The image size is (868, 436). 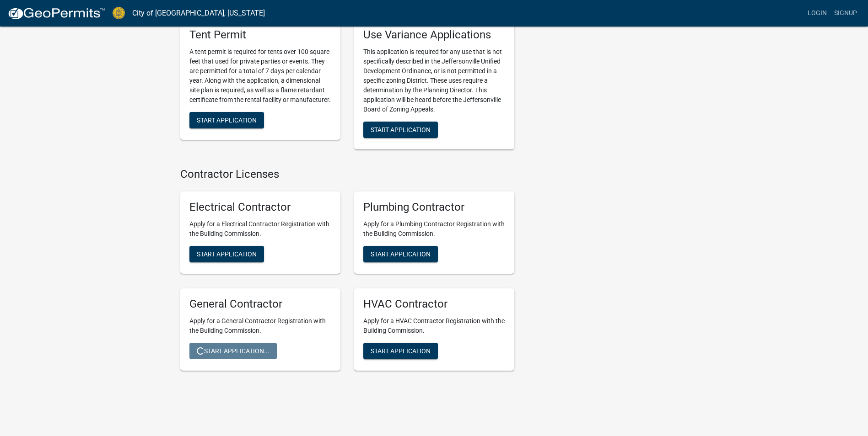 What do you see at coordinates (261, 207) in the screenshot?
I see `h5: Electrical Contractor` at bounding box center [261, 207].